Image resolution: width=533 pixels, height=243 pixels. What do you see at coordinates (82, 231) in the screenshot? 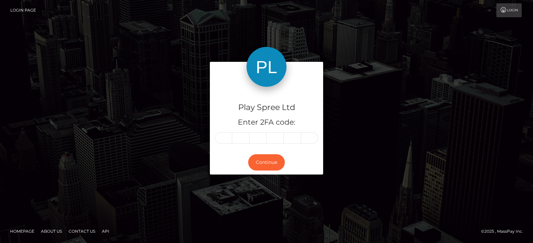
I see `a: Contact Us` at bounding box center [82, 231].